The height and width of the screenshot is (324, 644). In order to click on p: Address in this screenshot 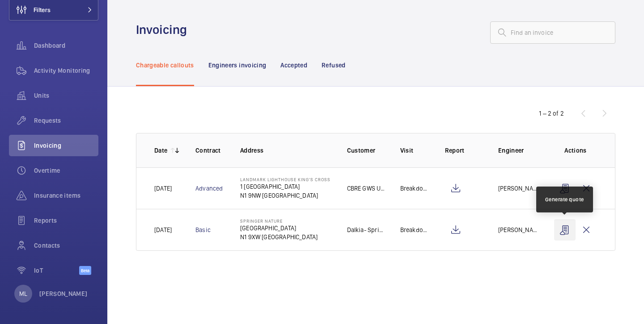, I will do `click(286, 151)`.